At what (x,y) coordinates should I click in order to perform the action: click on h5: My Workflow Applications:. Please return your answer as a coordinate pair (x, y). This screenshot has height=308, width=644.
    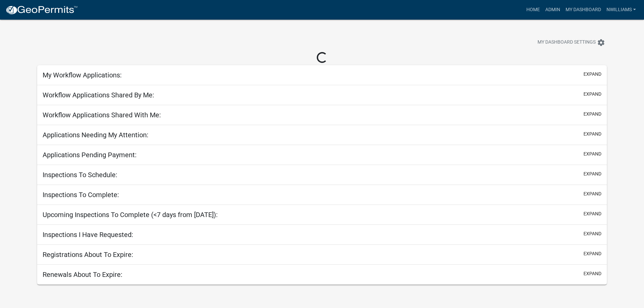
    Looking at the image, I should click on (82, 75).